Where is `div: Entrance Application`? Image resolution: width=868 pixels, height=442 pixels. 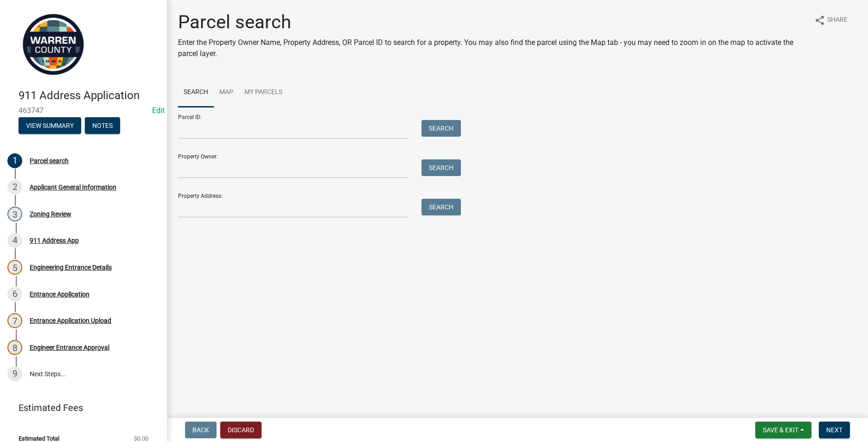 div: Entrance Application is located at coordinates (59, 294).